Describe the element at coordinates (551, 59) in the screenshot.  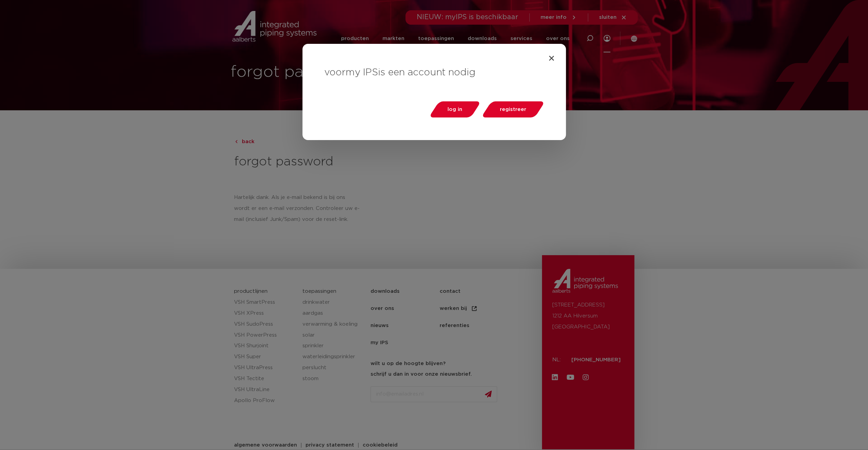
I see `a: Close` at that location.